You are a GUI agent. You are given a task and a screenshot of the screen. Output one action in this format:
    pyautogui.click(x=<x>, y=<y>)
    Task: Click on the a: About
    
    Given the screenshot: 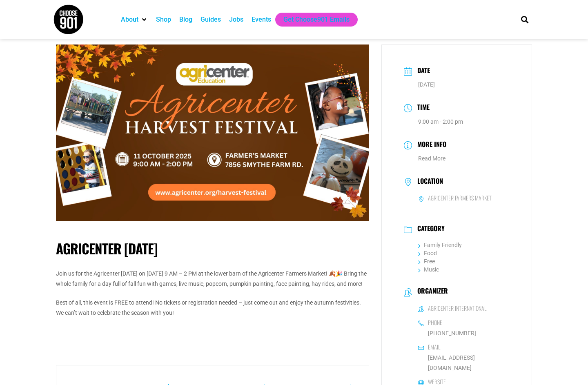 What is the action you would take?
    pyautogui.click(x=130, y=20)
    